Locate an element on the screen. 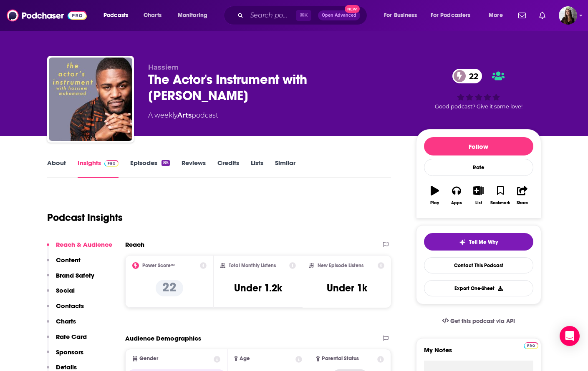  button: Contacts is located at coordinates (65, 309).